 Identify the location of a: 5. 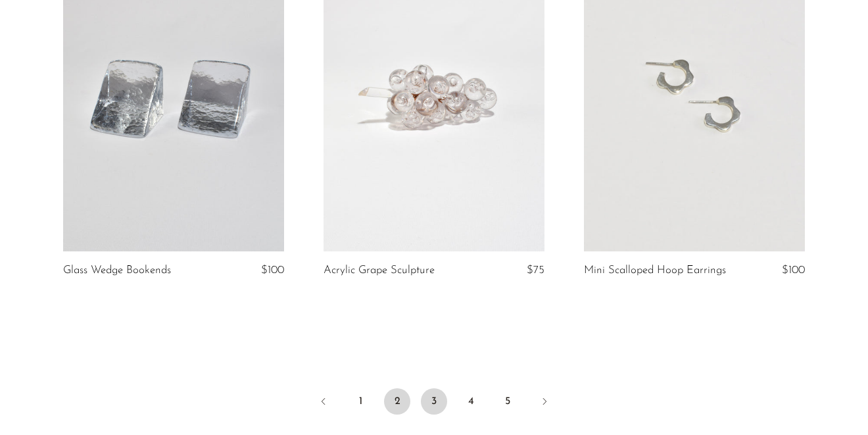
(508, 401).